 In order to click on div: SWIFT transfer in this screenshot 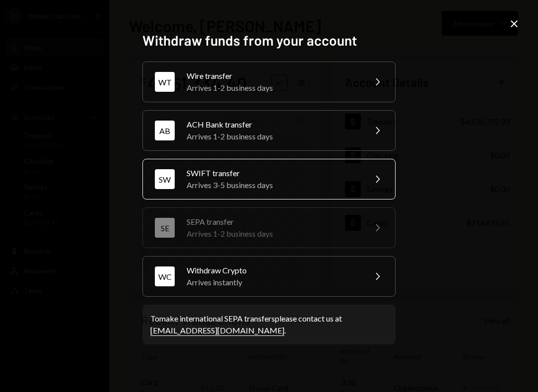, I will do `click(273, 173)`.